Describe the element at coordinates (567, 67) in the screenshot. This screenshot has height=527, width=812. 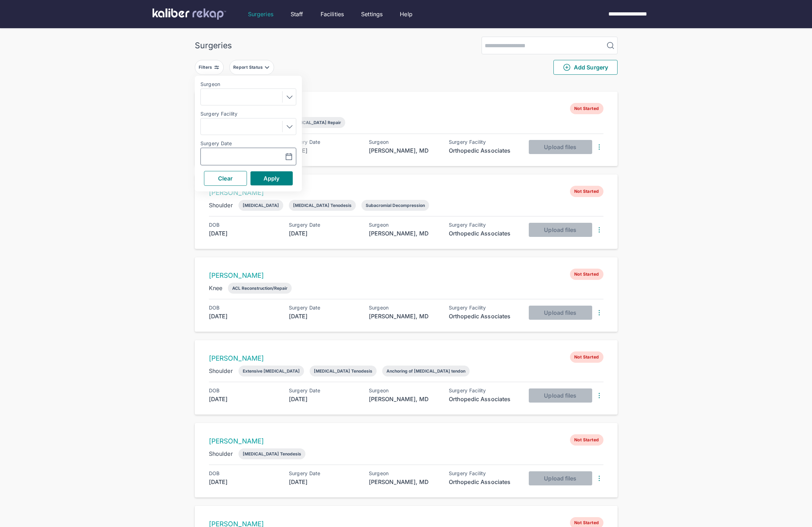
I see `img: PlusCircleGreen.5fd88d77.svg` at that location.